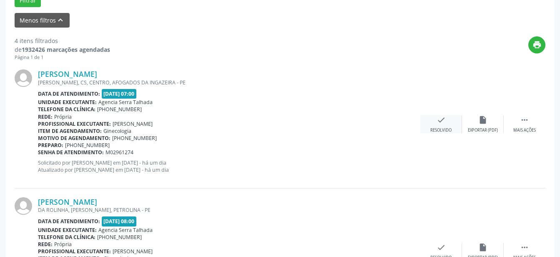 The width and height of the screenshot is (560, 257). Describe the element at coordinates (537, 45) in the screenshot. I see `i: print` at that location.